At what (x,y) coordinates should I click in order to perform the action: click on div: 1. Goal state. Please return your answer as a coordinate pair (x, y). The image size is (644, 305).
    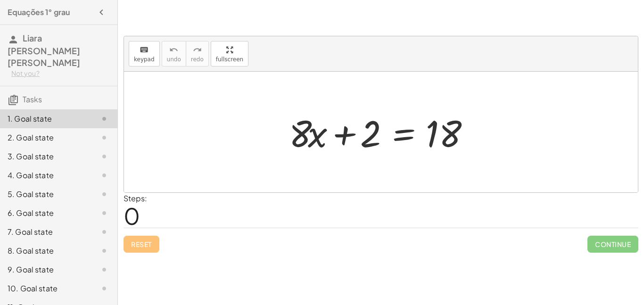
    Looking at the image, I should click on (45, 119).